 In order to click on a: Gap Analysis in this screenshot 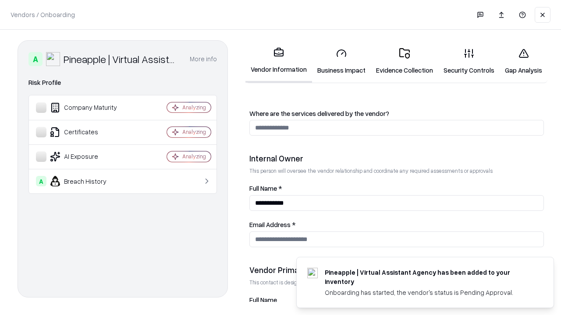, I will do `click(523, 61)`.